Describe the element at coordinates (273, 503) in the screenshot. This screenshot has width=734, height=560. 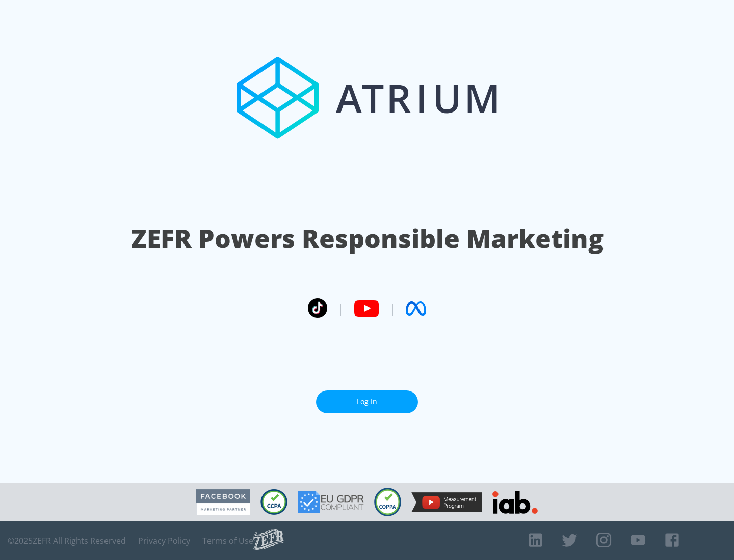
I see `img: CCPA Compliant` at that location.